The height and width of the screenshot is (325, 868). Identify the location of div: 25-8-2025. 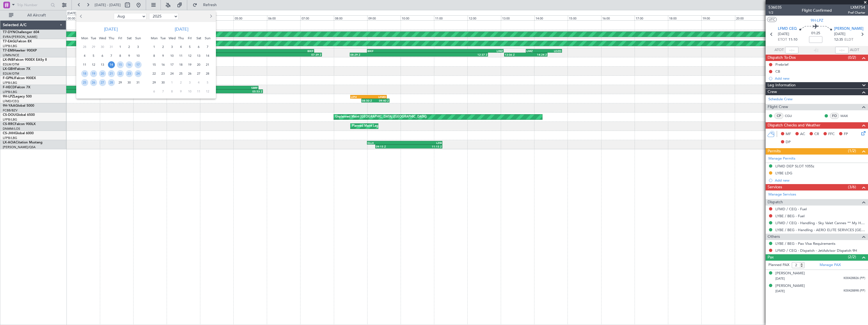
(85, 83).